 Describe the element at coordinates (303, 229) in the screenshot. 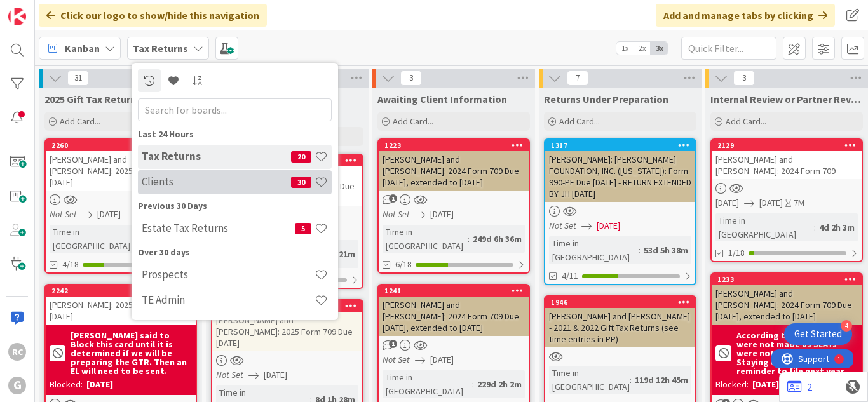

I see `span: 5` at that location.